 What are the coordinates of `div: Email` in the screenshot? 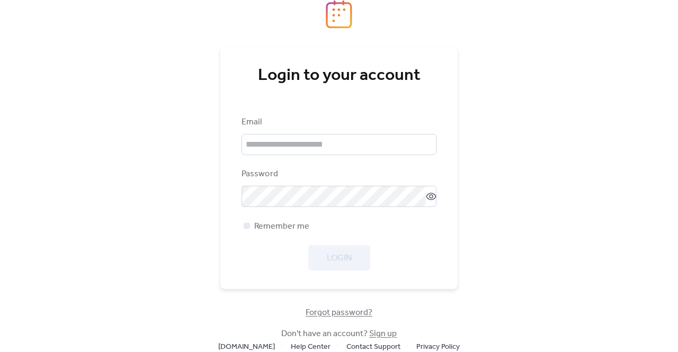 It's located at (338, 122).